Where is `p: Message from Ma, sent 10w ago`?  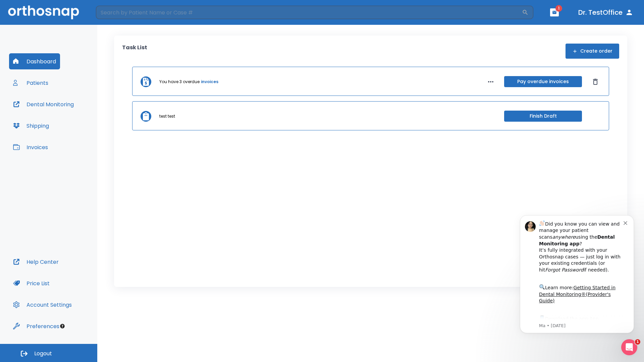 p: Message from Ma, sent 10w ago is located at coordinates (72, 119).